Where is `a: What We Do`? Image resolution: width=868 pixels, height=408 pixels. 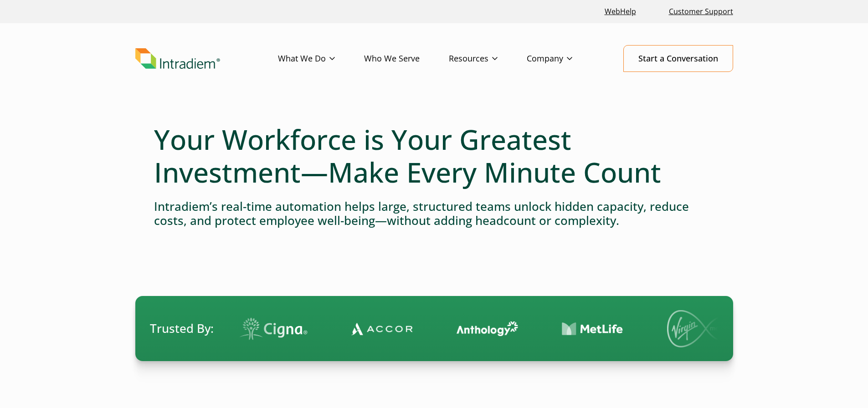
a: What We Do is located at coordinates (321, 58).